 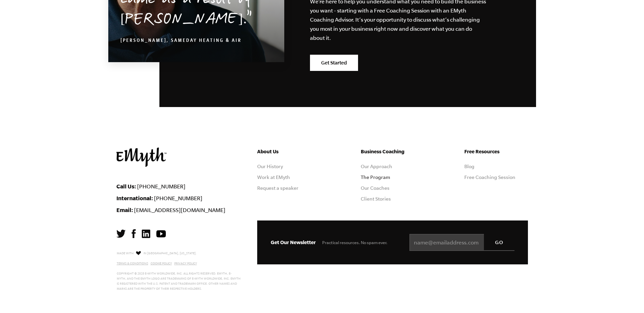 I want to click on input: GO, so click(x=499, y=242).